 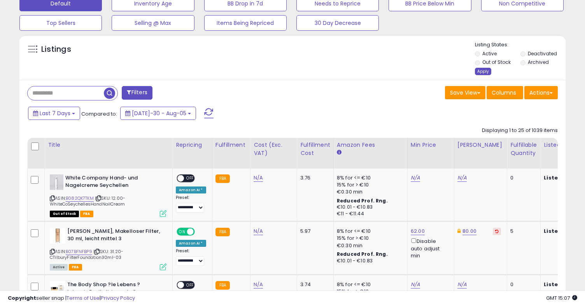 What do you see at coordinates (86, 254) in the screenshot?
I see `span: | SKU: 31.20-CTilburyFilterFoundation30ml-03` at bounding box center [86, 254].